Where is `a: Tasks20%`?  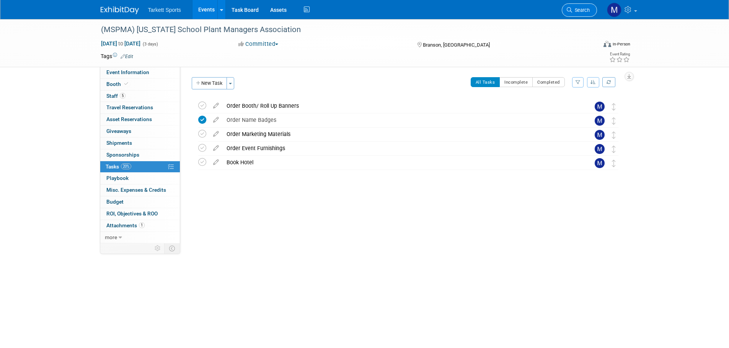
a: Tasks20% is located at coordinates (140, 167).